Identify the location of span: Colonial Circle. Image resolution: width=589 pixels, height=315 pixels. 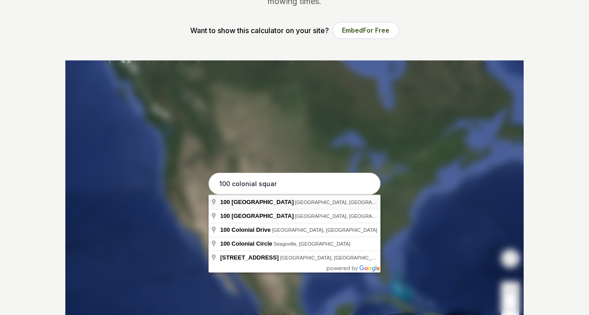
(252, 244).